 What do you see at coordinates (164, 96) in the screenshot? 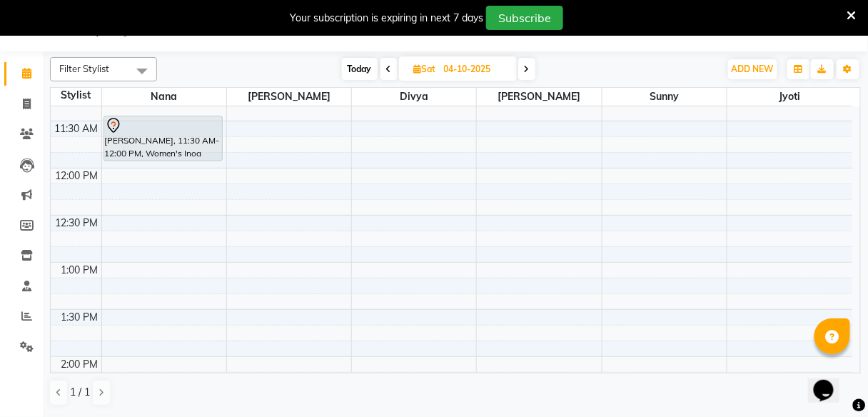
I see `span: Nana` at bounding box center [164, 96].